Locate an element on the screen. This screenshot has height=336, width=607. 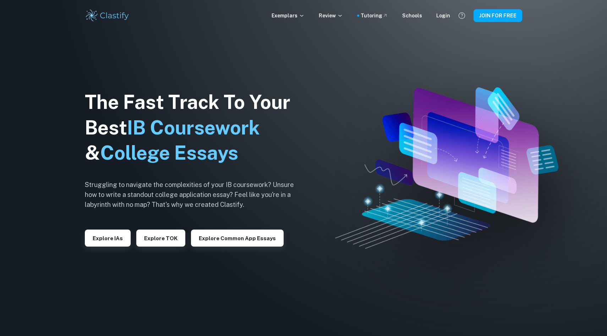
div: Tutoring is located at coordinates (374, 16).